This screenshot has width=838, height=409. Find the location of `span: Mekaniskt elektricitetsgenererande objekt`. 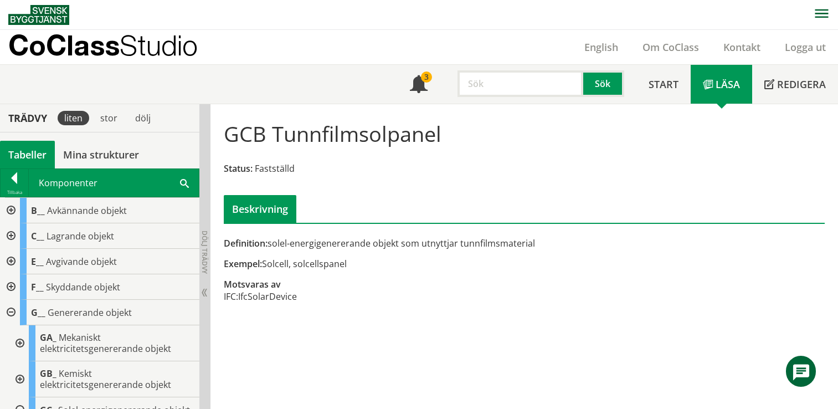

span: Mekaniskt elektricitetsgenererande objekt is located at coordinates (105, 343).